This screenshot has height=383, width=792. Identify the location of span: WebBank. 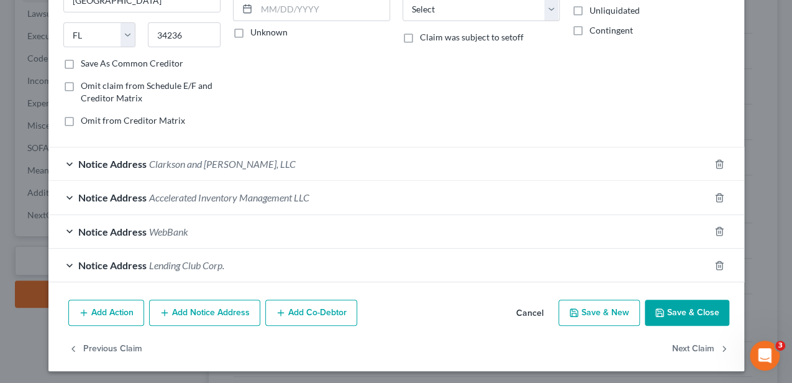
(168, 231).